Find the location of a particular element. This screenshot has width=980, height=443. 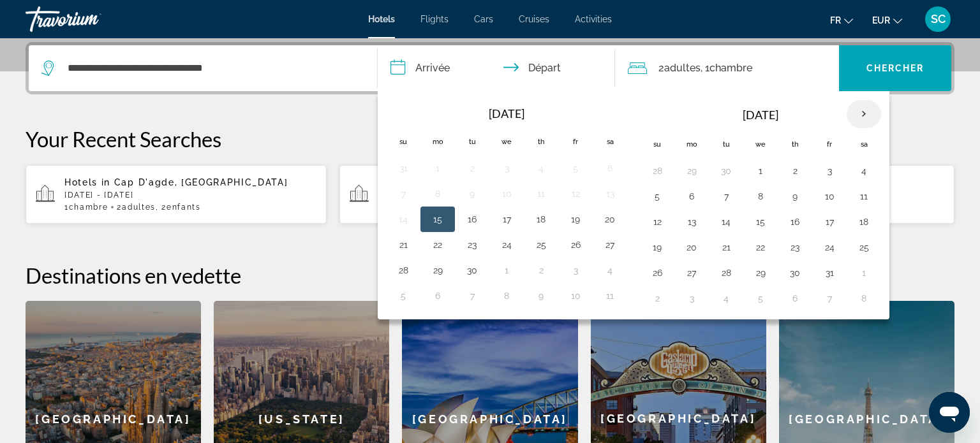

span: Hotels in is located at coordinates (87, 182).